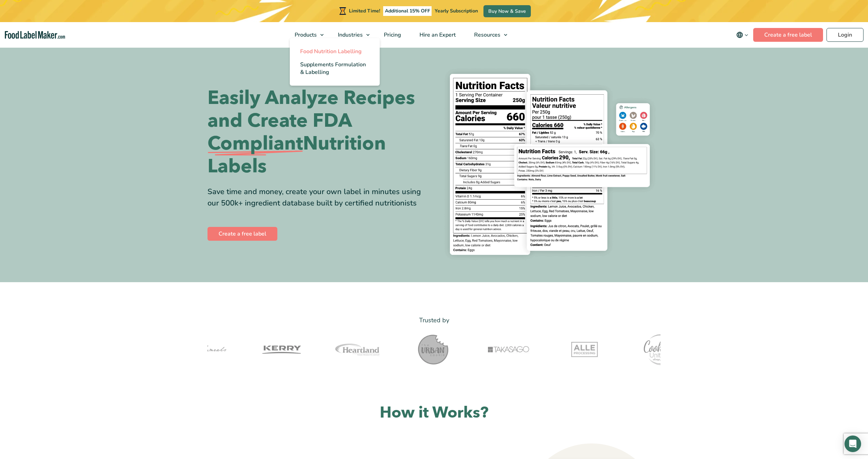 This screenshot has width=868, height=459. Describe the element at coordinates (331, 51) in the screenshot. I see `span: Food Nutrition Labelling` at that location.